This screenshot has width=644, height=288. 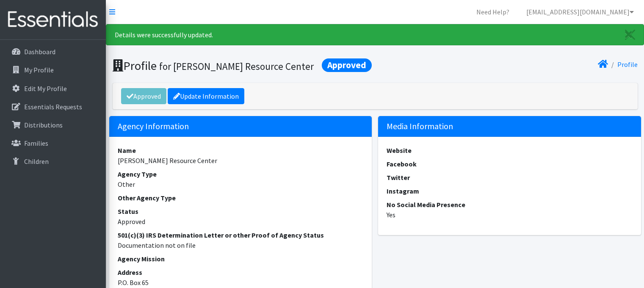 What do you see at coordinates (36, 162) in the screenshot?
I see `p: Children` at bounding box center [36, 162].